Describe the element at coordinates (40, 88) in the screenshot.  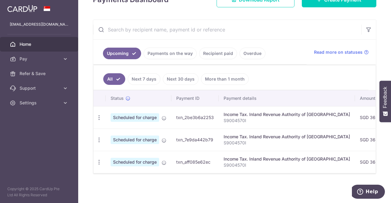
I see `span: Support` at that location.